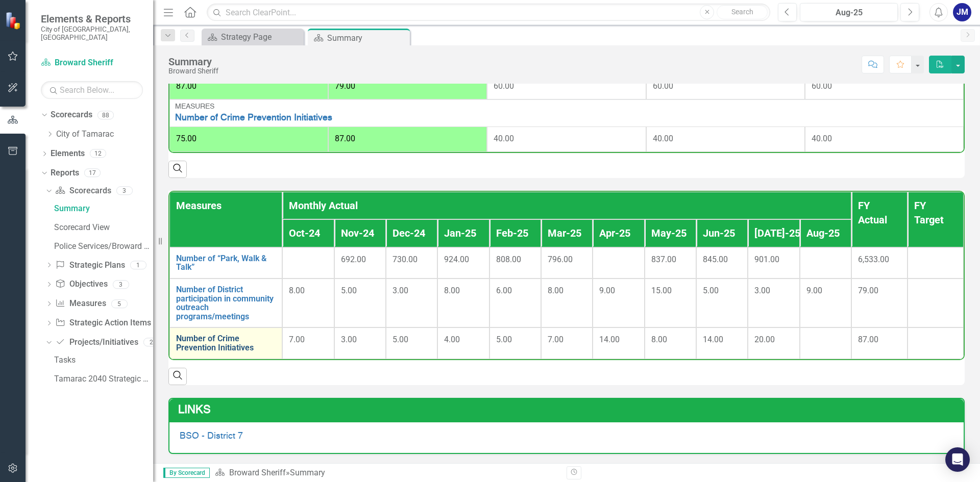 This screenshot has width=980, height=482. I want to click on h3: Links, so click(568, 410).